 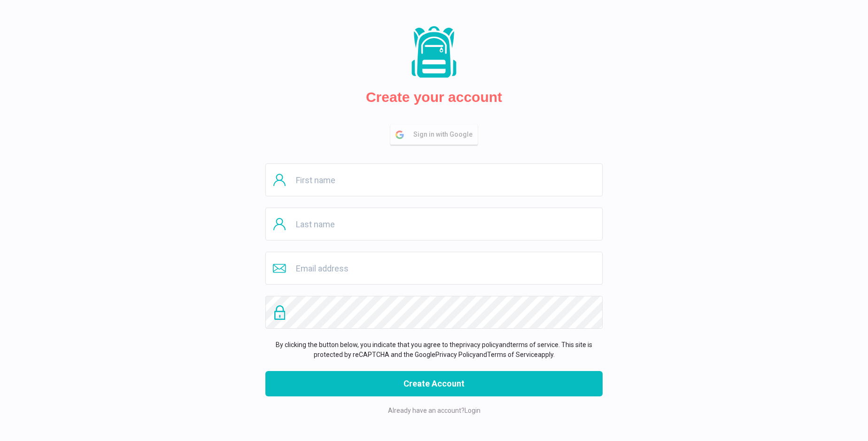 I want to click on img: Packs logo, so click(x=434, y=52).